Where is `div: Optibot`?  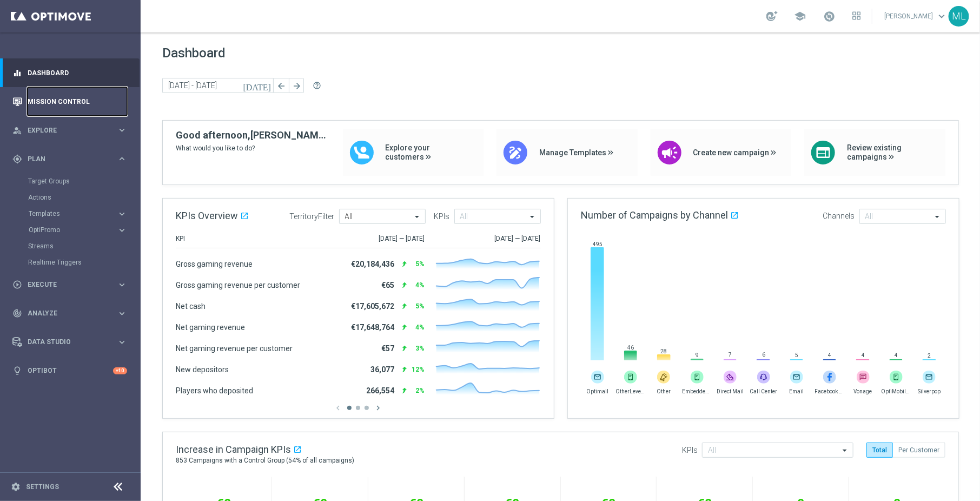
div: Optibot is located at coordinates (69, 371).